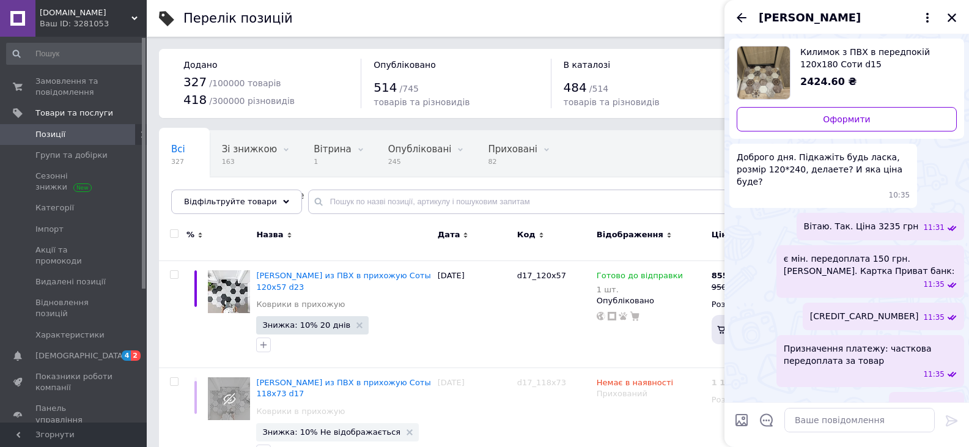  What do you see at coordinates (767, 420) in the screenshot?
I see `button: Відкрити шаблони відповідей` at bounding box center [767, 420].